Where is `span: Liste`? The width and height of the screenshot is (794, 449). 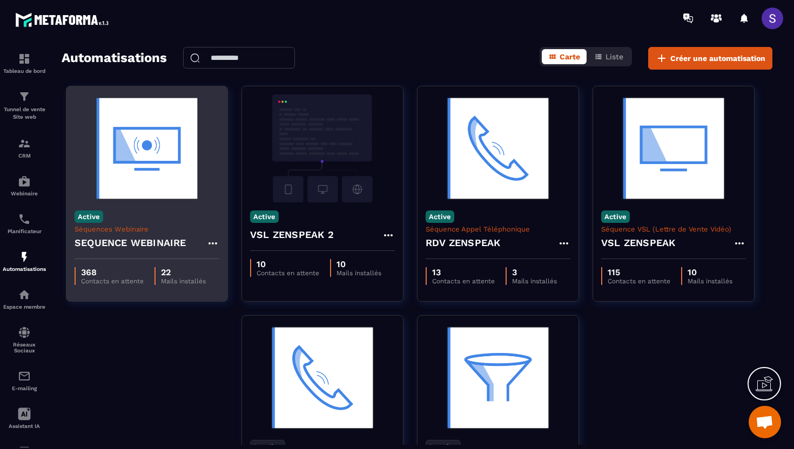 span: Liste is located at coordinates (614, 57).